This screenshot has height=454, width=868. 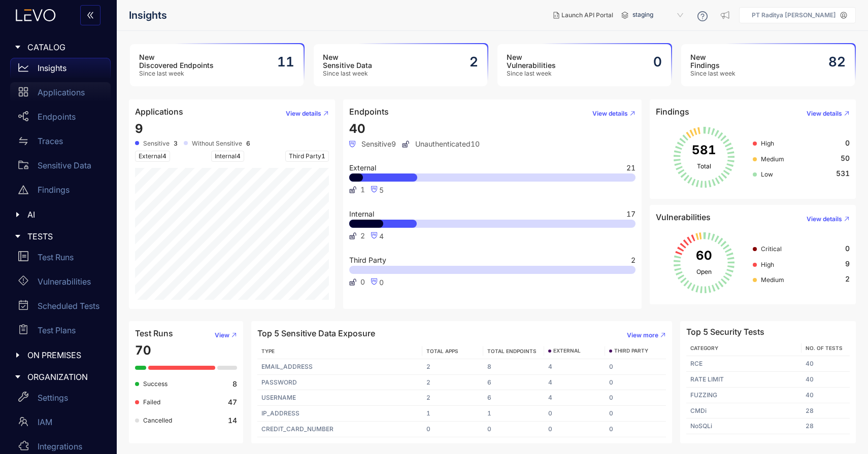 I want to click on span: 1, so click(x=323, y=156).